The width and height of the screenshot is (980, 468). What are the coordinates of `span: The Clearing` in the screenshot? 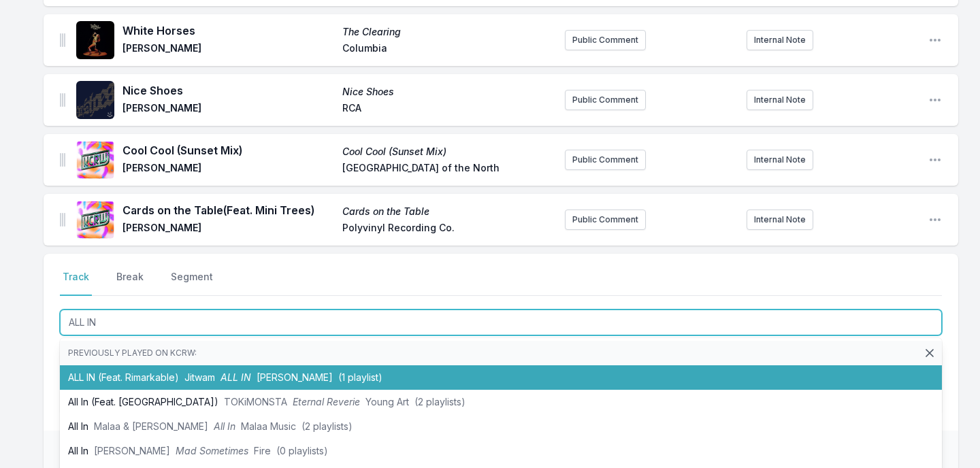 It's located at (448, 32).